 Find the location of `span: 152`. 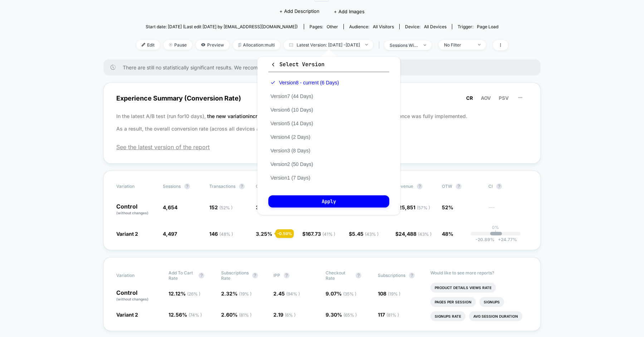

span: 152 is located at coordinates (221, 207).